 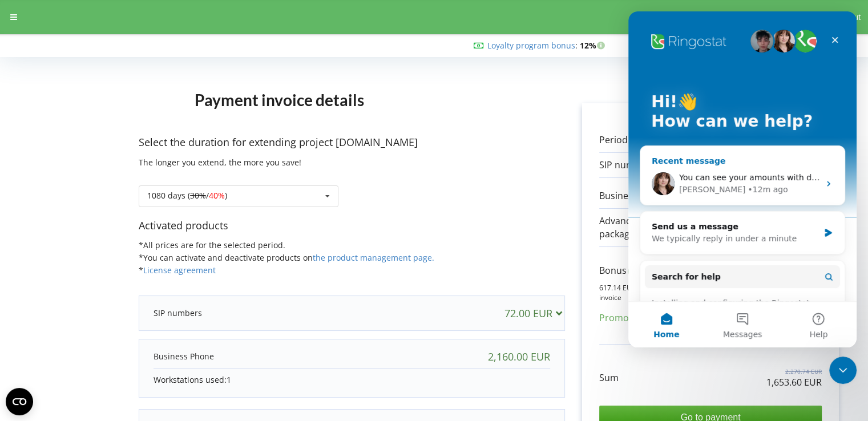 What do you see at coordinates (190, 323) in the screenshot?
I see `span: Help` at bounding box center [190, 323].